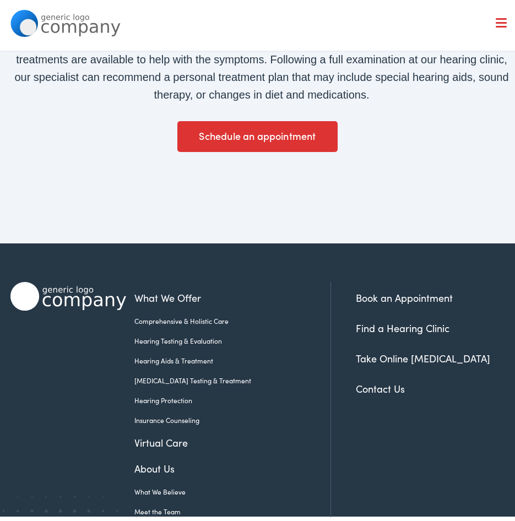 This screenshot has height=521, width=515. I want to click on a: Comprehensive & Holistic Care, so click(224, 317).